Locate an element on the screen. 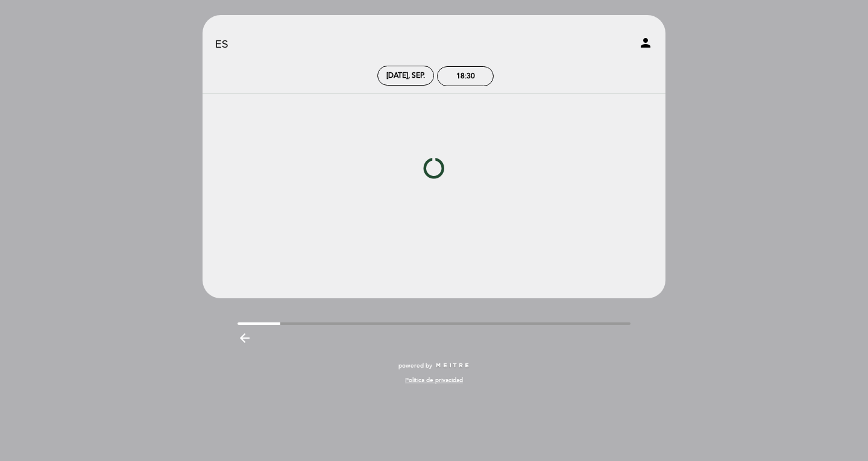  a: Pim's is located at coordinates (434, 44).